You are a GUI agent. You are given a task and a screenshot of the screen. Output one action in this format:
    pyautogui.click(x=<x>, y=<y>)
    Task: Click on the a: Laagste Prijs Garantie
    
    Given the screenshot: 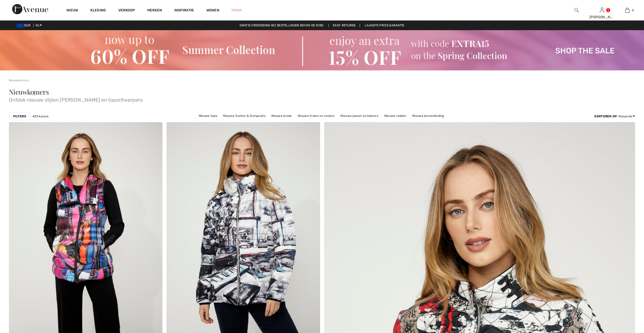 What is the action you would take?
    pyautogui.click(x=385, y=25)
    